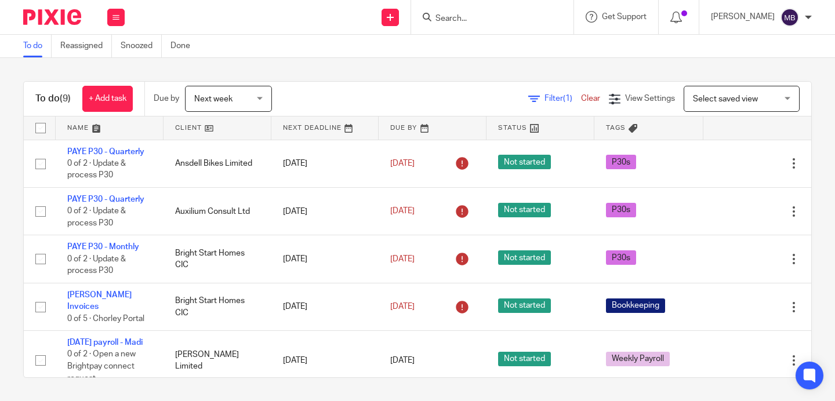 Image resolution: width=835 pixels, height=401 pixels. I want to click on a: Reassigned, so click(86, 46).